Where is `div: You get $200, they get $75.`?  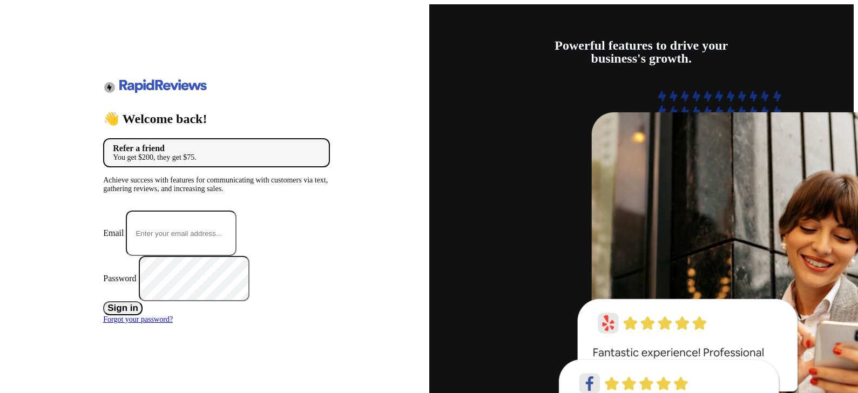 div: You get $200, they get $75. is located at coordinates (217, 158).